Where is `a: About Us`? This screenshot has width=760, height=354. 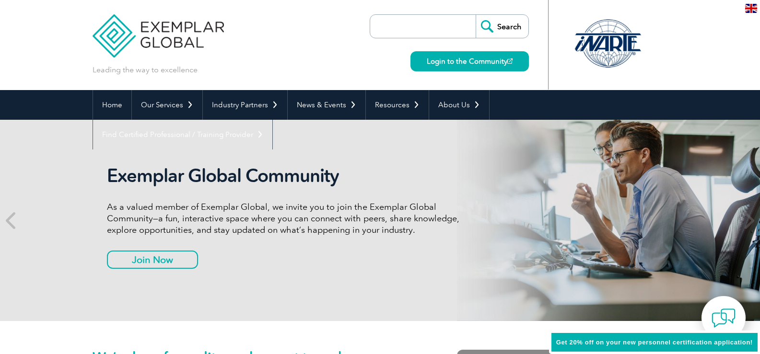
a: About Us is located at coordinates (459, 105).